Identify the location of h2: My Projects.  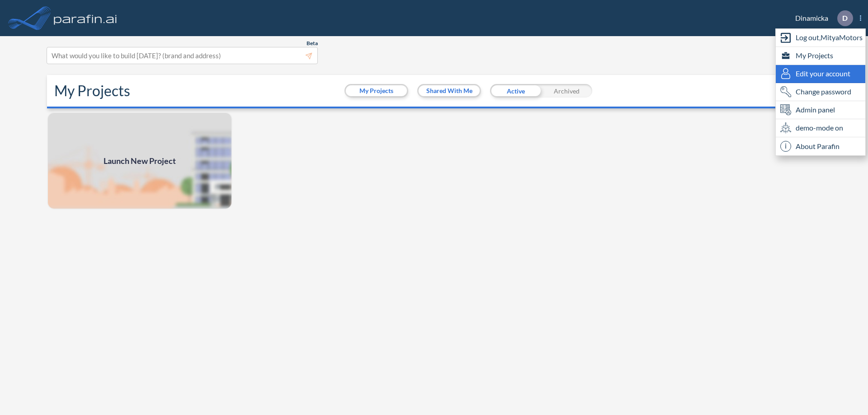
(92, 91).